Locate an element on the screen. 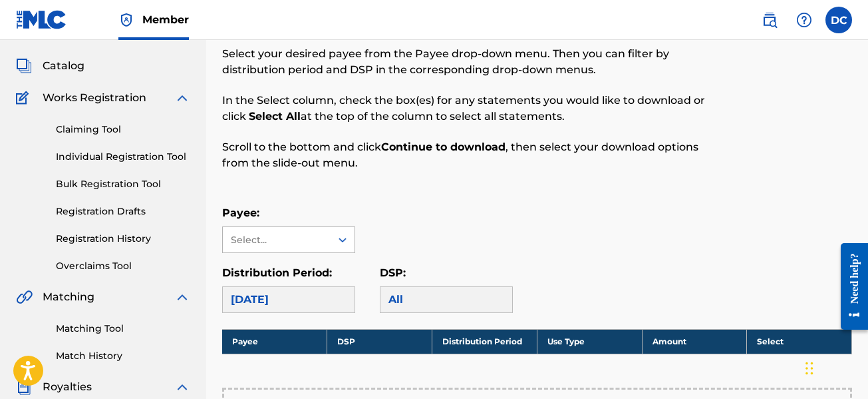  img: Top Rightsholder is located at coordinates (127, 20).